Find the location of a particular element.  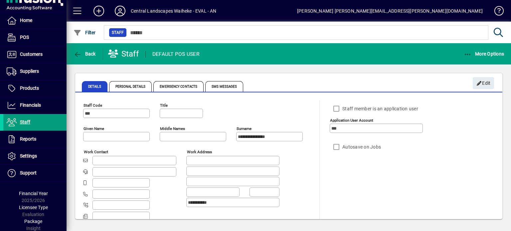

span: More Options is located at coordinates (484, 54).